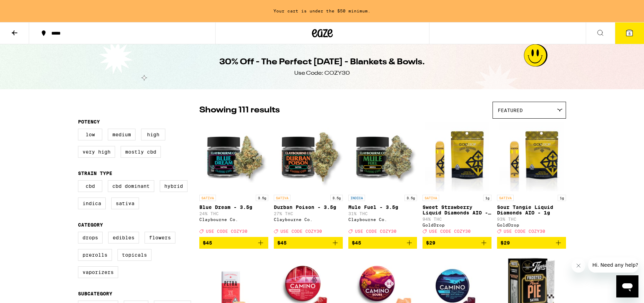 Image resolution: width=644 pixels, height=303 pixels. Describe the element at coordinates (531, 219) in the screenshot. I see `p: 93% THC` at that location.